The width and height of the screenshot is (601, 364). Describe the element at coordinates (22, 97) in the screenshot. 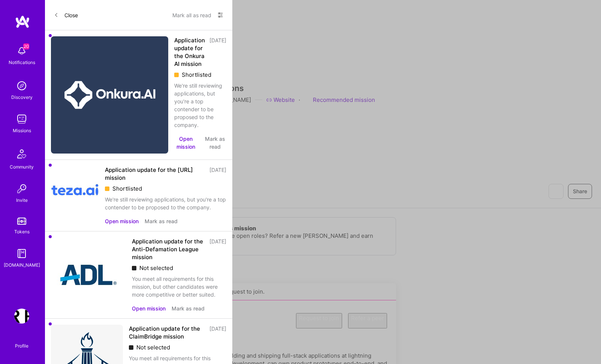

I see `div: Discovery` at that location.